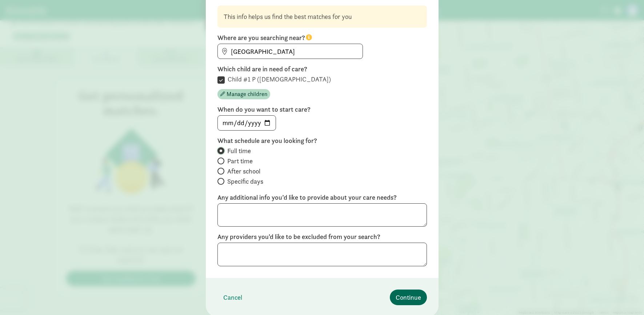 Image resolution: width=644 pixels, height=315 pixels. What do you see at coordinates (247, 94) in the screenshot?
I see `span: Manage children` at bounding box center [247, 94].